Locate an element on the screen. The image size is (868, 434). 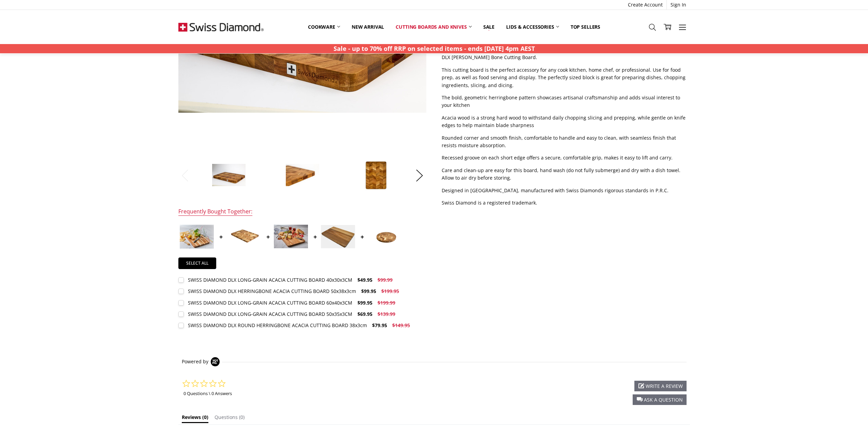
p: Swiss Diamond is a registered trademark. is located at coordinates (566, 202).